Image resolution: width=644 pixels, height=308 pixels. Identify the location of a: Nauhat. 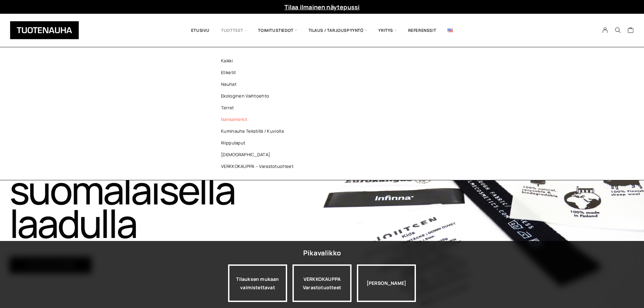
(259, 84).